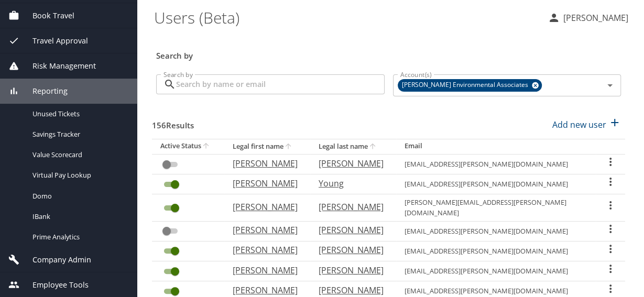 This screenshot has width=644, height=297. Describe the element at coordinates (78, 237) in the screenshot. I see `span: Prime Analytics` at that location.